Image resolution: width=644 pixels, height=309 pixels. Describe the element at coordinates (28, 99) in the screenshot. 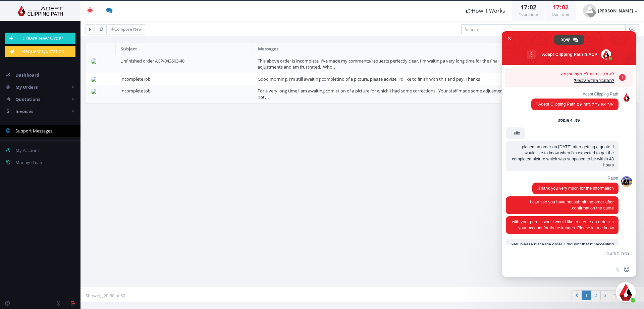

I see `span: Quotations` at that location.